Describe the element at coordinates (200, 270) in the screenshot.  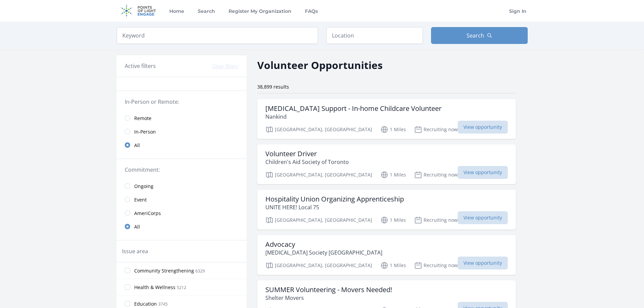
I see `span: 6329` at that location.